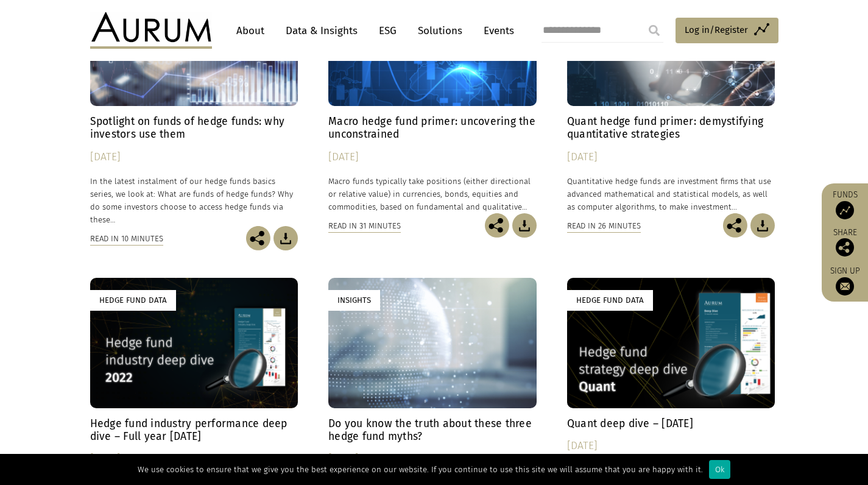 The width and height of the screenshot is (868, 485). What do you see at coordinates (364, 226) in the screenshot?
I see `div: Read in 31 minutes` at bounding box center [364, 226].